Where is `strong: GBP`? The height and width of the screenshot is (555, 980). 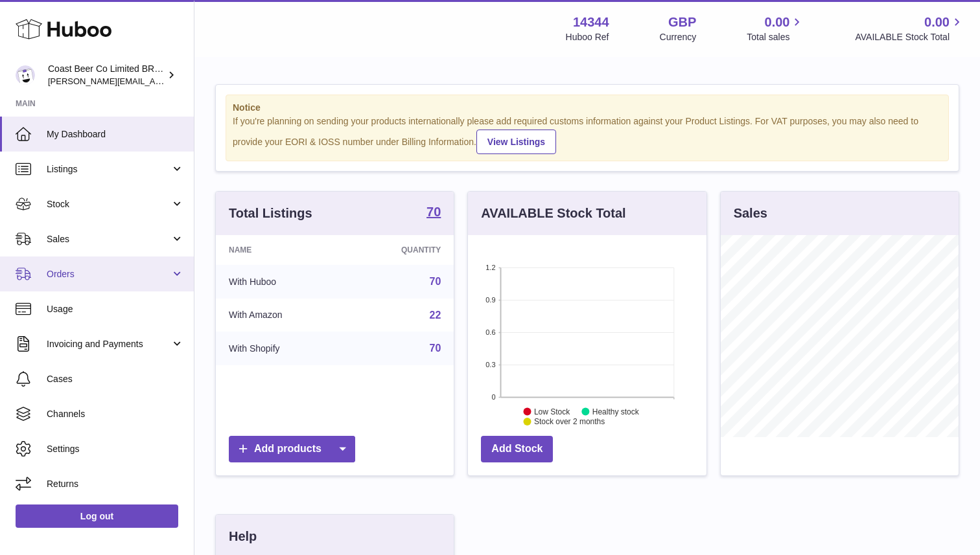 strong: GBP is located at coordinates (682, 22).